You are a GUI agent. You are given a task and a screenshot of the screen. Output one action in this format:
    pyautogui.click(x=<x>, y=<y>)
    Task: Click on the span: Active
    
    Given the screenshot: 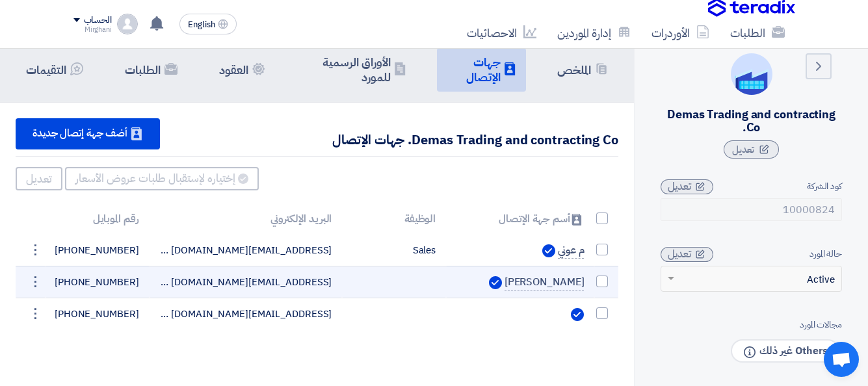 What is the action you would take?
    pyautogui.click(x=820, y=280)
    